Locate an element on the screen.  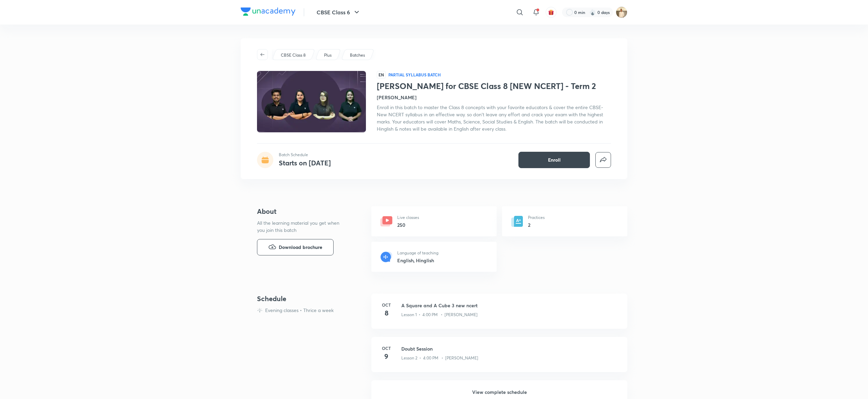
button: CBSE Class 6 is located at coordinates (339, 12).